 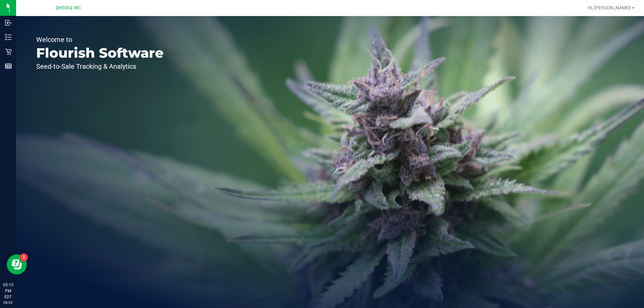 I want to click on p: 05:13 PM EDT, so click(x=8, y=291).